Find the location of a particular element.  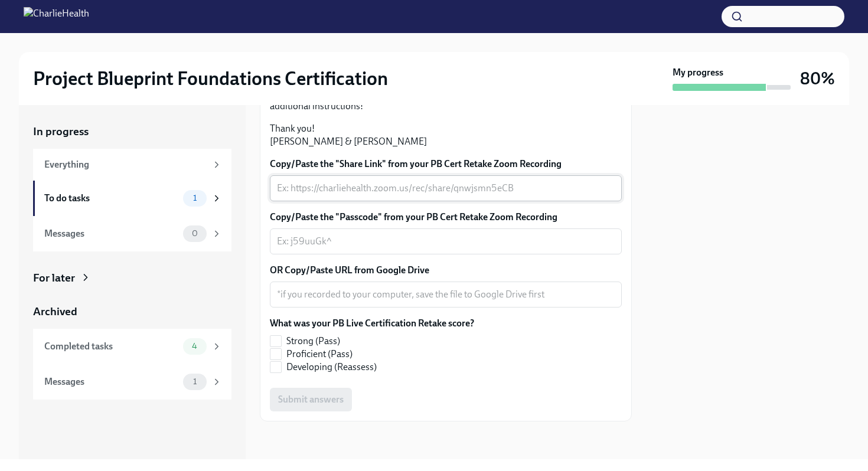

a: In progress is located at coordinates (133, 132).